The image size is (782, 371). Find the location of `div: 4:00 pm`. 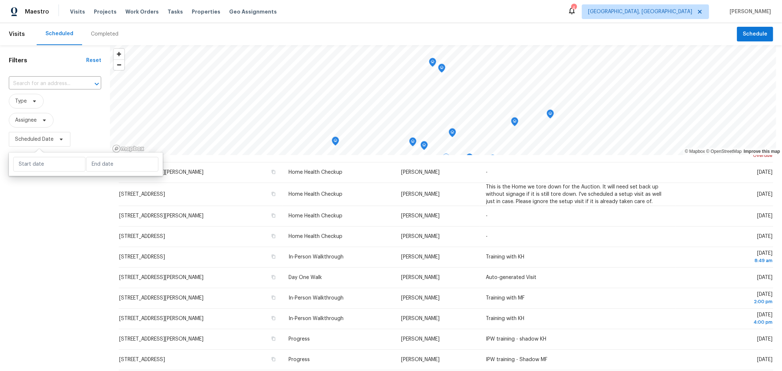

div: 4:00 pm is located at coordinates (727, 322).